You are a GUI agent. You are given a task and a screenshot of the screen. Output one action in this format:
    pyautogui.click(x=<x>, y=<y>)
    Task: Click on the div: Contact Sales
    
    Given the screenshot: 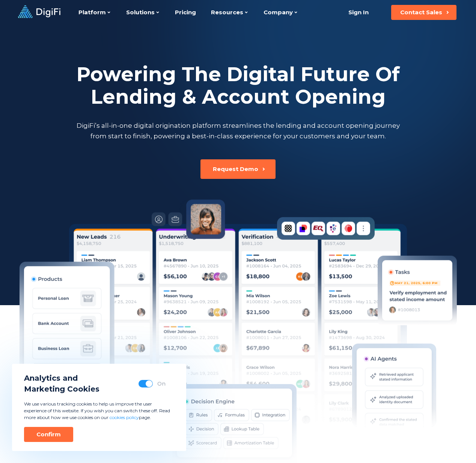 What is the action you would take?
    pyautogui.click(x=421, y=12)
    